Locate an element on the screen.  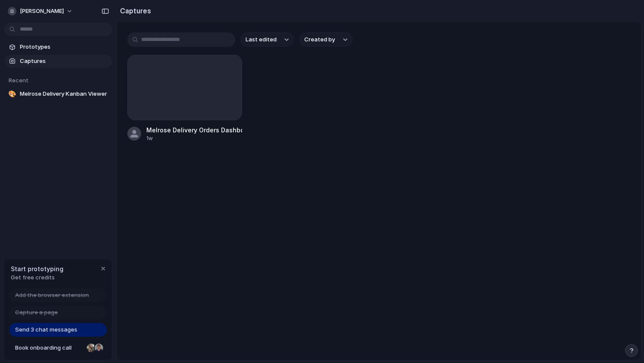
div: 1w is located at coordinates (195, 139).